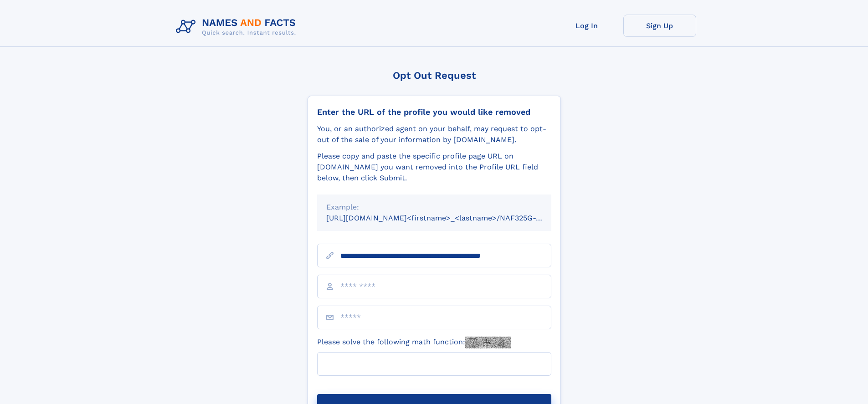 Image resolution: width=868 pixels, height=404 pixels. Describe the element at coordinates (660, 25) in the screenshot. I see `a: Sign Up` at that location.